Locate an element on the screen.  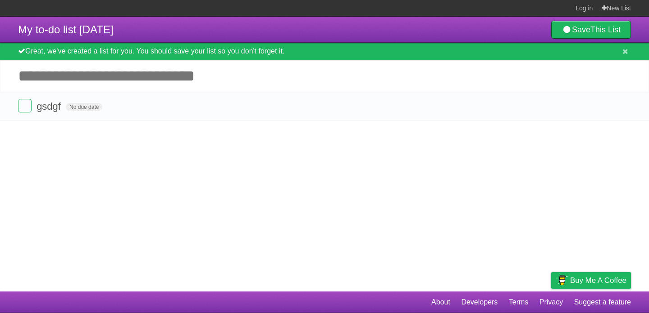
a: SaveThis List is located at coordinates (590, 30).